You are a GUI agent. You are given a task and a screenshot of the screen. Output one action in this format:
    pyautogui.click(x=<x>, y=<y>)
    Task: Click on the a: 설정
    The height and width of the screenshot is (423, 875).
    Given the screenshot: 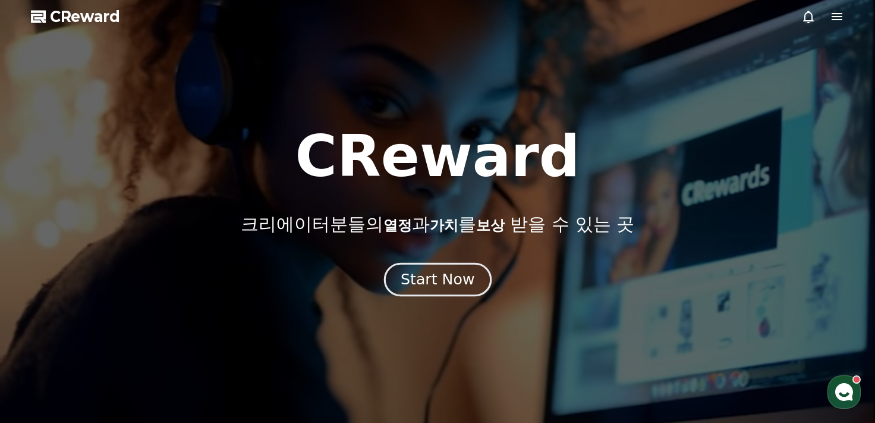 What is the action you would take?
    pyautogui.click(x=191, y=339)
    